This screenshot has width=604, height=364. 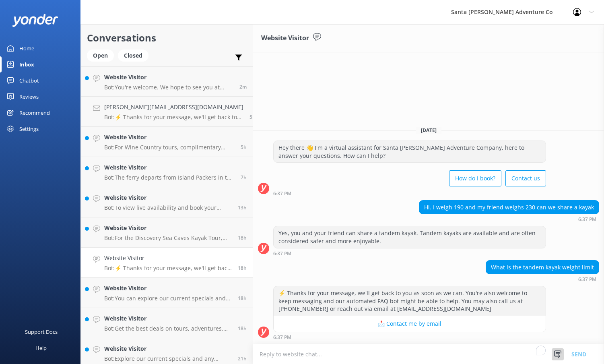 What do you see at coordinates (410, 237) in the screenshot?
I see `div: Yes, you and your friend can share a tandem kayak. Tandem kayaks are available and are often cons...` at bounding box center [410, 237].